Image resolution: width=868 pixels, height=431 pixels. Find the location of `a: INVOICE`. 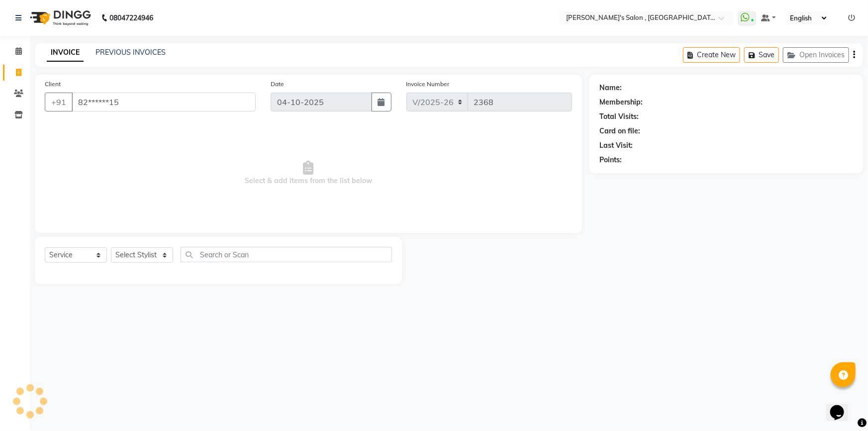

a: INVOICE is located at coordinates (66, 53).